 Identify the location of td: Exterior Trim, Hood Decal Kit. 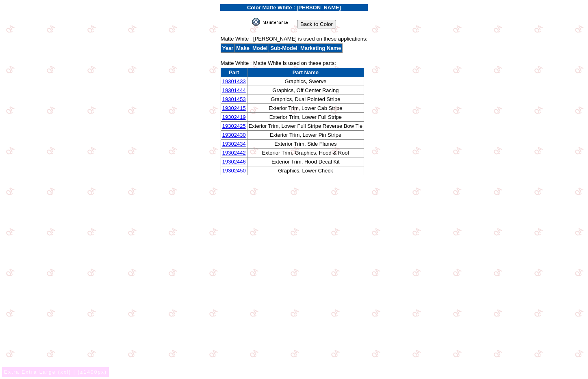
(305, 162).